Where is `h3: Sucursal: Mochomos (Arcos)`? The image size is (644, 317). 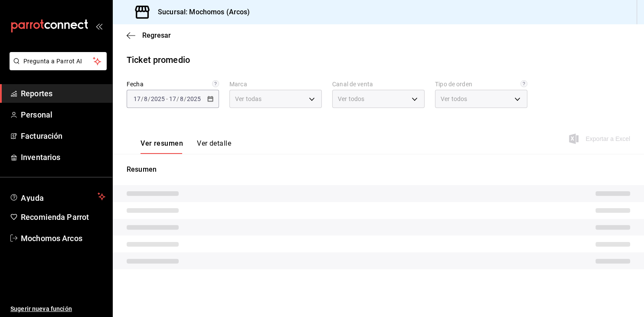 h3: Sucursal: Mochomos (Arcos) is located at coordinates (200, 12).